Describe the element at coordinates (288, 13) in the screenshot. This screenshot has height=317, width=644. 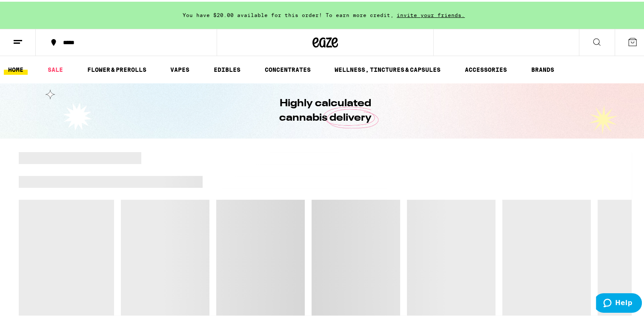
I see `span: You have $20.00 available for this order! To earn more credit,` at that location.